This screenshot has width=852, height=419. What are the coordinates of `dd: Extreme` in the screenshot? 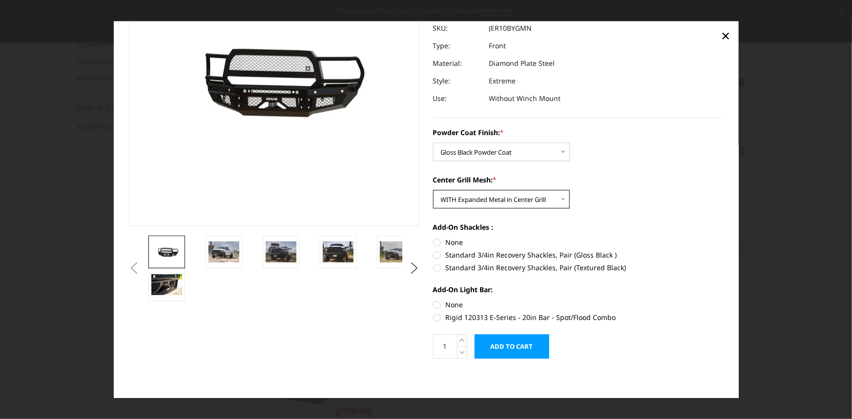 It's located at (502, 81).